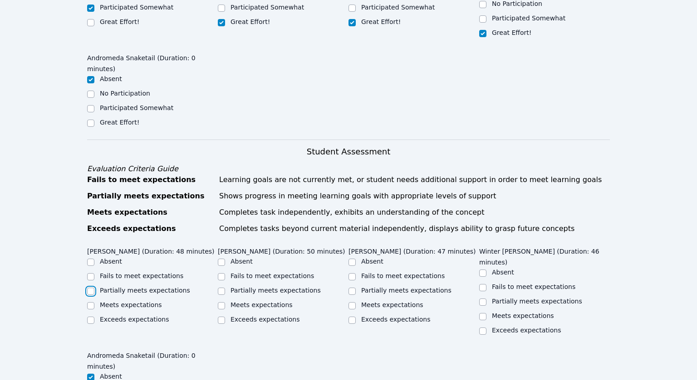 This screenshot has height=380, width=697. I want to click on div: Evaluation Criteria Guide, so click(348, 169).